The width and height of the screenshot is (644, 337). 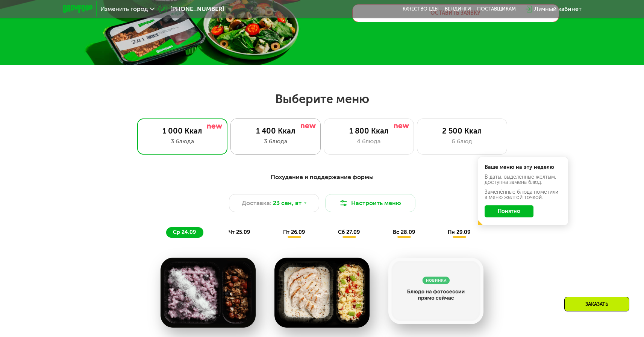 I want to click on div: 2 500 Ккал, so click(x=462, y=131).